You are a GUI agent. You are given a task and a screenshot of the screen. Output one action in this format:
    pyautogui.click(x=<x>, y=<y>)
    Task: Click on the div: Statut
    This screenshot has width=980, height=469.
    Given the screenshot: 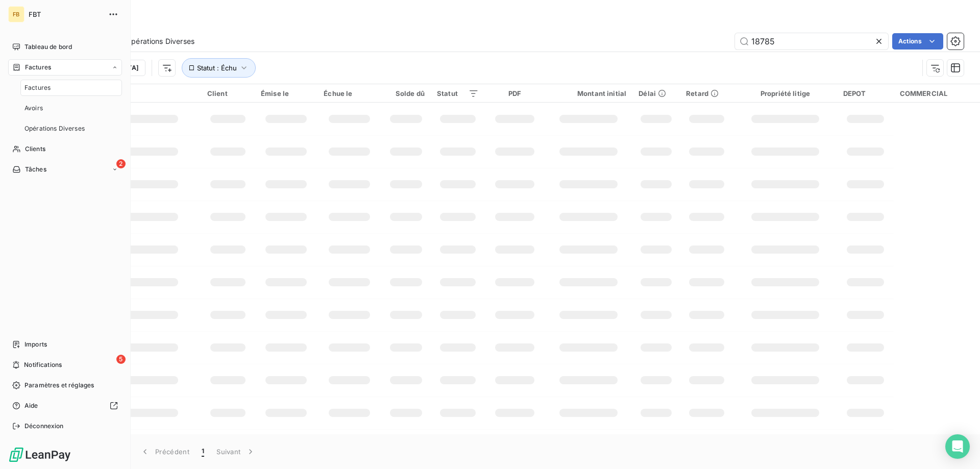 What is the action you would take?
    pyautogui.click(x=457, y=93)
    